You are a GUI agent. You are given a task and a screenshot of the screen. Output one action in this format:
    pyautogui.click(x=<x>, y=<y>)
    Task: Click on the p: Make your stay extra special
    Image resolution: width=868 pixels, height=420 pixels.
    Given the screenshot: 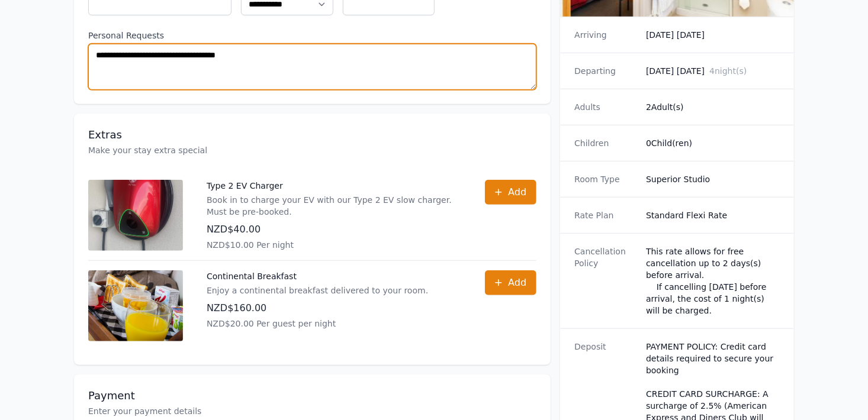 What is the action you would take?
    pyautogui.click(x=312, y=150)
    